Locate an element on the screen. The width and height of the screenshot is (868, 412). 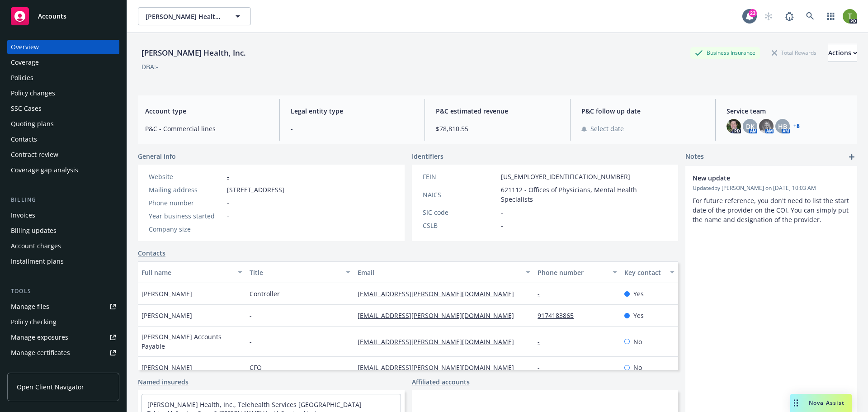
div: Manage exposures is located at coordinates (39, 337).